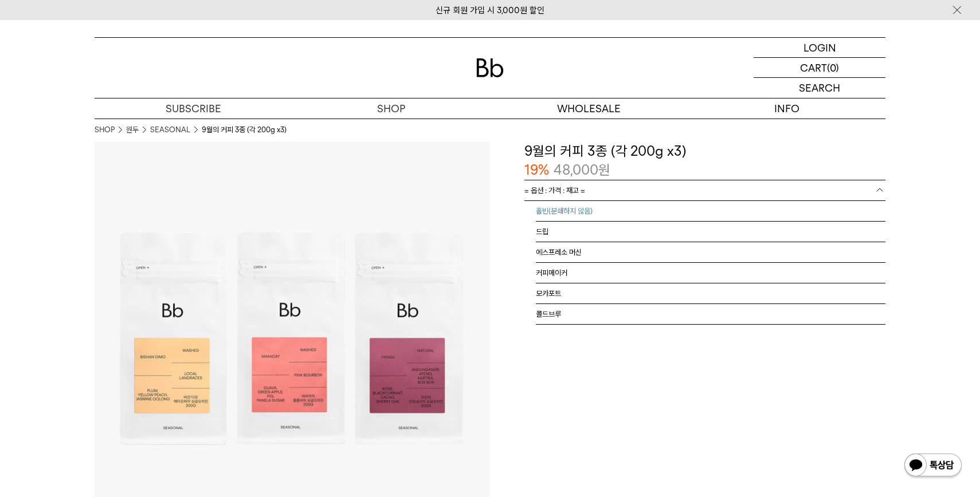 The image size is (980, 497). I want to click on p: SHOP, so click(391, 108).